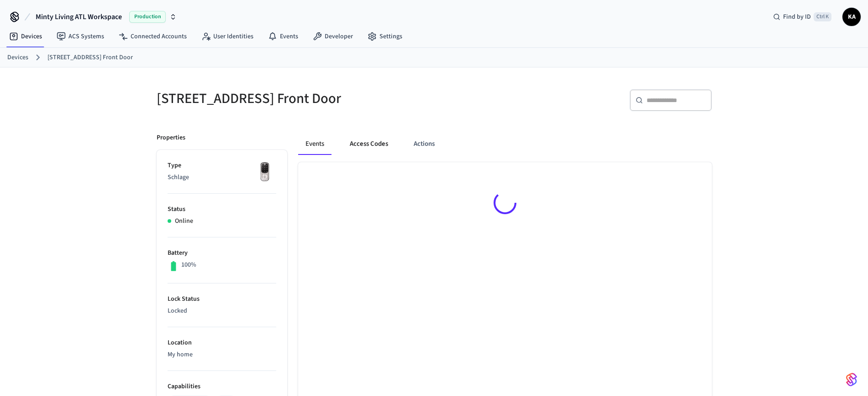  What do you see at coordinates (222, 253) in the screenshot?
I see `p: Battery` at bounding box center [222, 253].